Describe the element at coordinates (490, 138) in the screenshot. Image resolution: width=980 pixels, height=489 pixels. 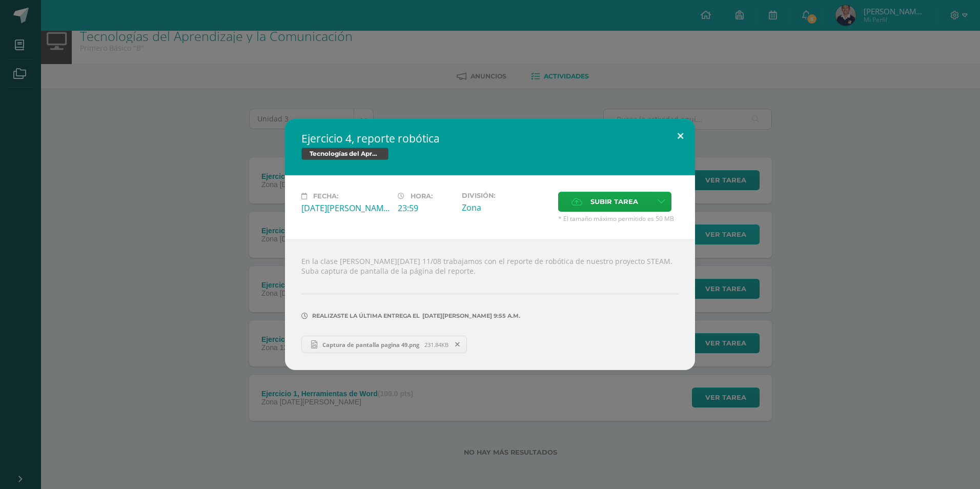
I see `h2: Ejercicio 4, reporte robótica` at that location.